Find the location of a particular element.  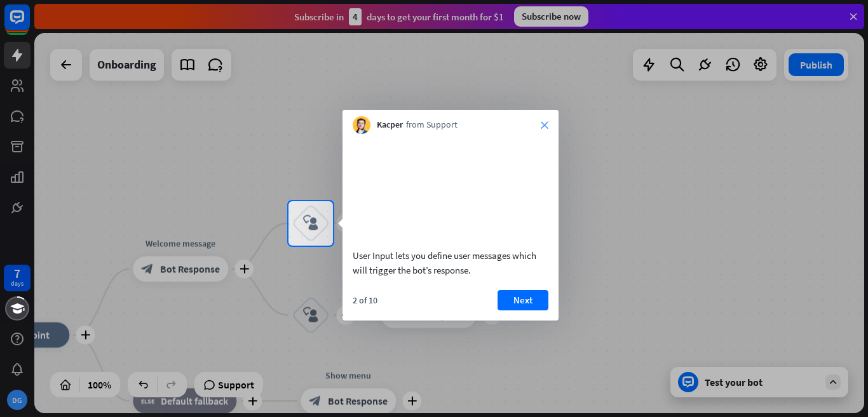

i: block_user_input is located at coordinates (310, 223).